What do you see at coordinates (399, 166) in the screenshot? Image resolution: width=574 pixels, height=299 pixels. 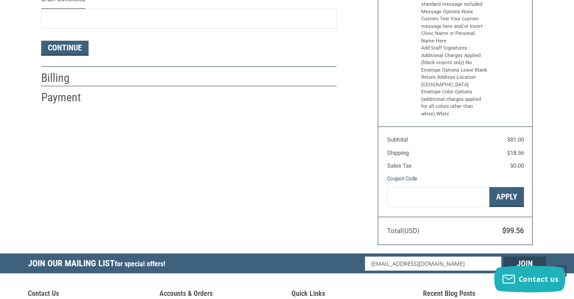 I see `span: Sales Tax` at bounding box center [399, 166].